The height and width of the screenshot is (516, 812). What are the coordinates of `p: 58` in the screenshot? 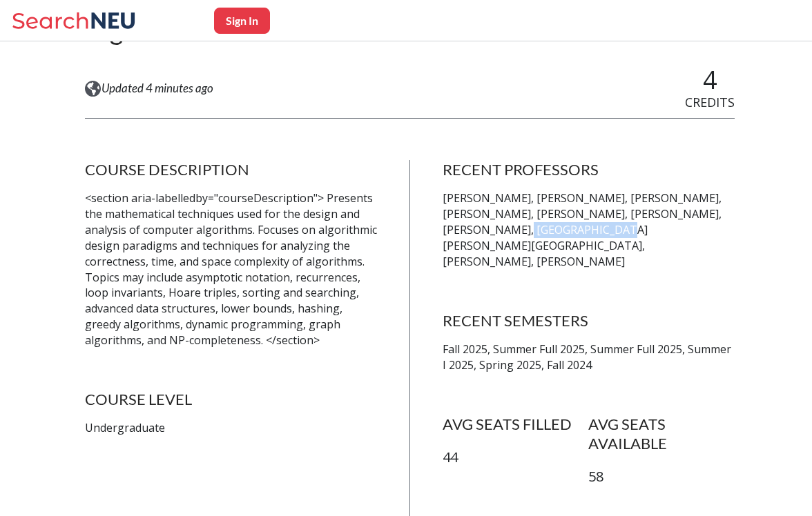 It's located at (661, 476).